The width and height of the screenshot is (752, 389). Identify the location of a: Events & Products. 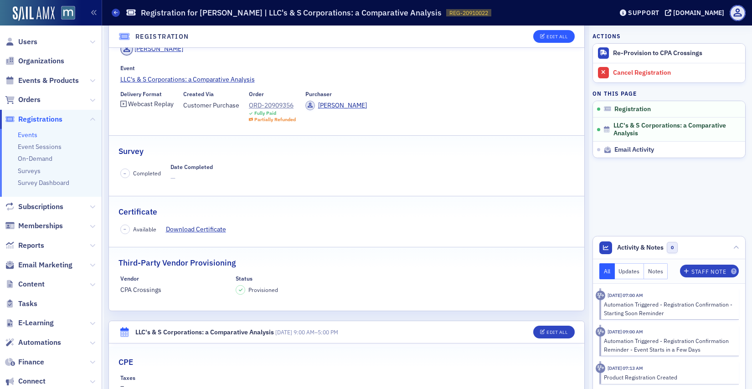
(42, 81).